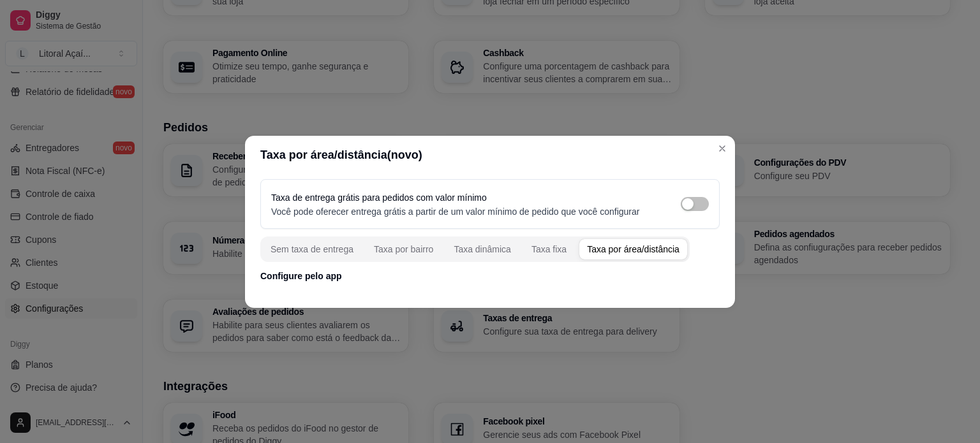  I want to click on p: Você pode oferecer entrega grátis a partir de um valor mínimo de pedido que você configurar, so click(455, 212).